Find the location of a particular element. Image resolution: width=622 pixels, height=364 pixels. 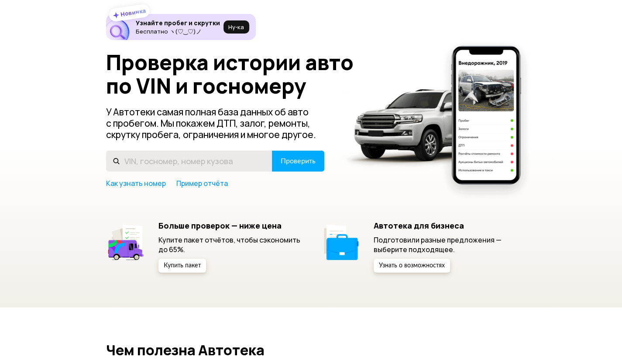

input: VIN, госномер, номер кузова is located at coordinates (189, 161).